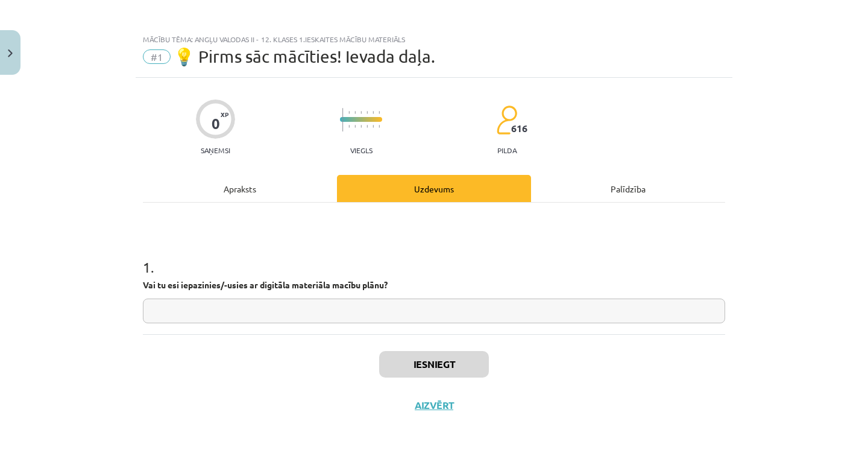  What do you see at coordinates (507, 150) in the screenshot?
I see `p: pilda` at bounding box center [507, 150].